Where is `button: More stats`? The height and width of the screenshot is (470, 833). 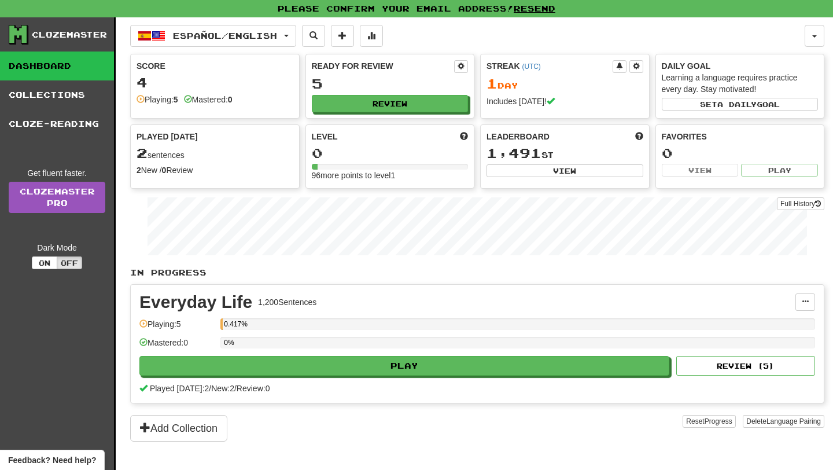
button: More stats is located at coordinates (371, 36).